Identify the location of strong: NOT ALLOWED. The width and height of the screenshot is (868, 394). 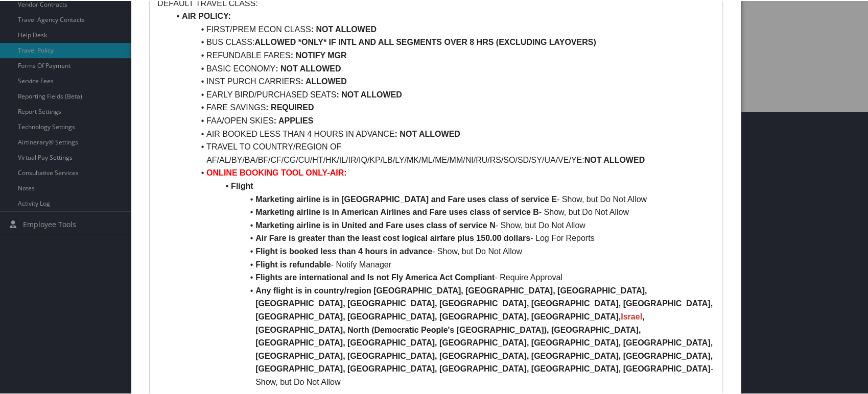
(614, 159).